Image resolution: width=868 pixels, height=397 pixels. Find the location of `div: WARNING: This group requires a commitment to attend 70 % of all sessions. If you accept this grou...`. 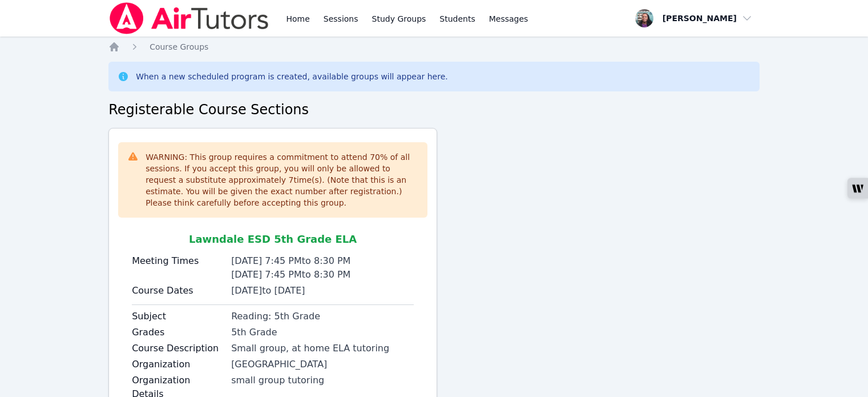

div: WARNING: This group requires a commitment to attend 70 % of all sessions. If you accept this grou... is located at coordinates (282, 180).